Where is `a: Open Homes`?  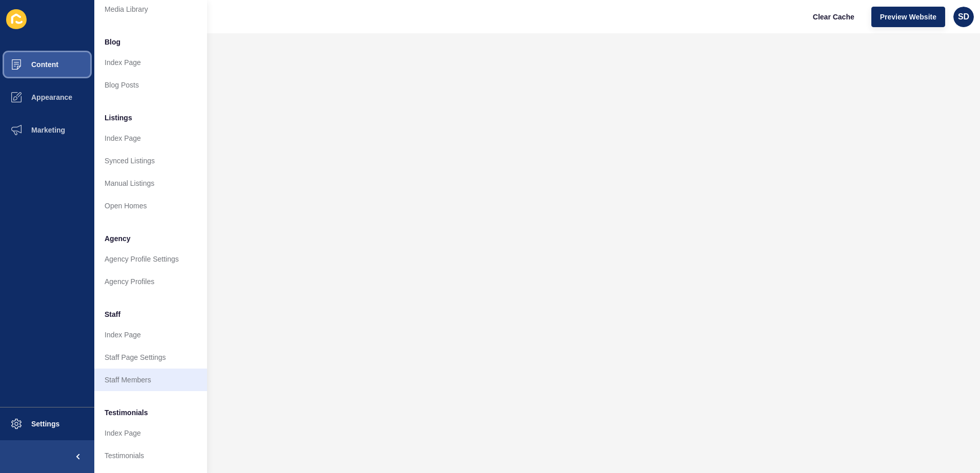
a: Open Homes is located at coordinates (151, 206).